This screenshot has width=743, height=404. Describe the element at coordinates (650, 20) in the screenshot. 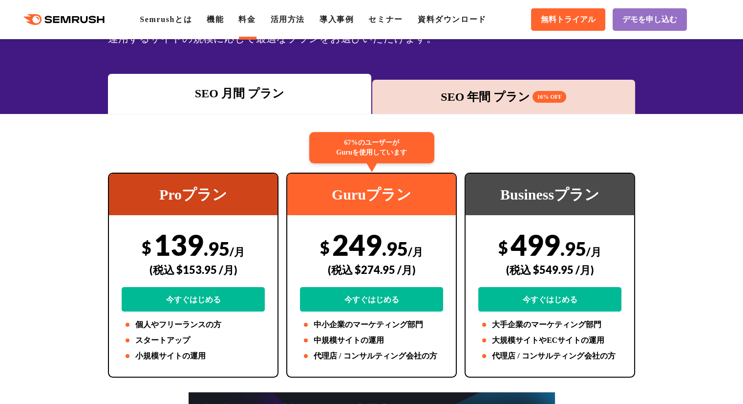

I see `span: デモを申し込む` at that location.